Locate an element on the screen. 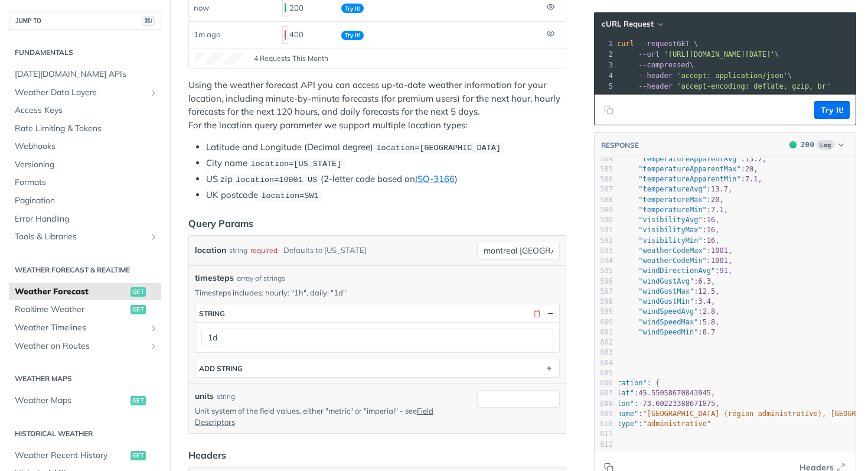  div: 588 is located at coordinates (604, 200).